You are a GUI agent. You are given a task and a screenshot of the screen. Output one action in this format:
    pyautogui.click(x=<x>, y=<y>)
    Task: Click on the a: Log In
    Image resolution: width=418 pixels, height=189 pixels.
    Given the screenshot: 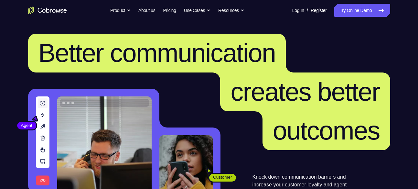 What is the action you would take?
    pyautogui.click(x=298, y=10)
    